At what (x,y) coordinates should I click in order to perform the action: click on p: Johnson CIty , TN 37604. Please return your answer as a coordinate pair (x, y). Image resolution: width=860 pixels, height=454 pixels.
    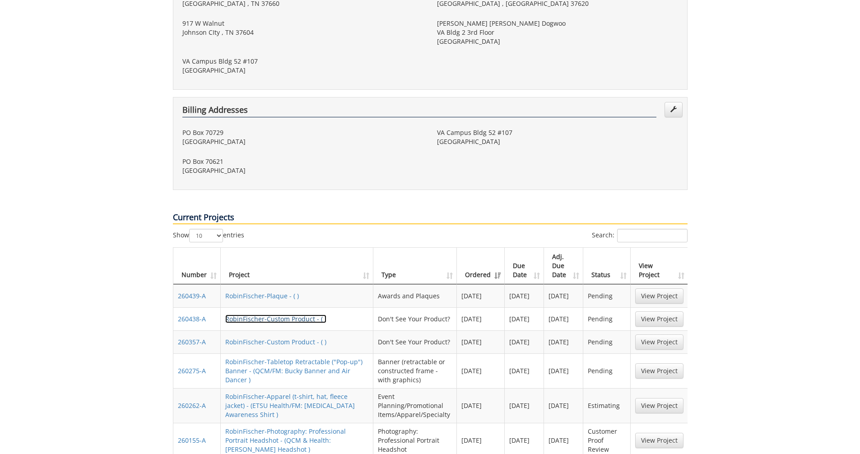
    Looking at the image, I should click on (303, 33).